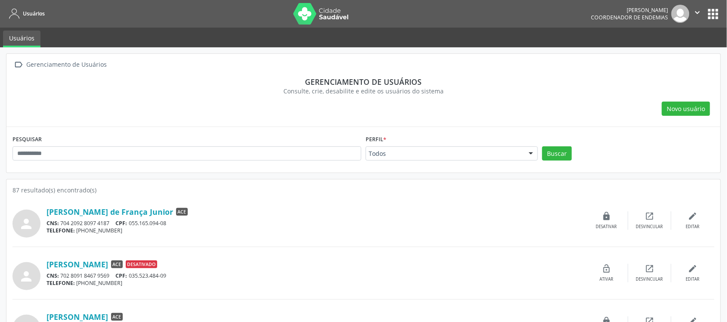  I want to click on button: Buscar, so click(557, 154).